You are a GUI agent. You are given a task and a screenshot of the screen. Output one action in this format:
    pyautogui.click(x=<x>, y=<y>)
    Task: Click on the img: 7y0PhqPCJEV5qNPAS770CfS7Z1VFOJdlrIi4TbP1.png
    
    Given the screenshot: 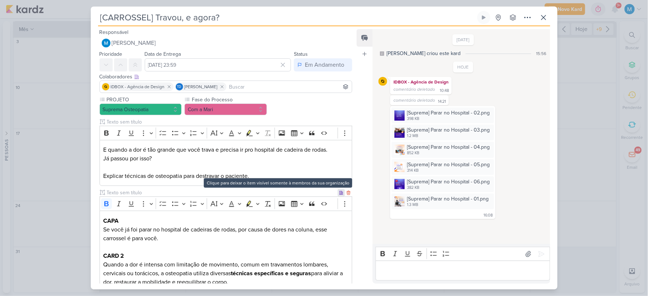 What is the action you would take?
    pyautogui.click(x=400, y=116)
    